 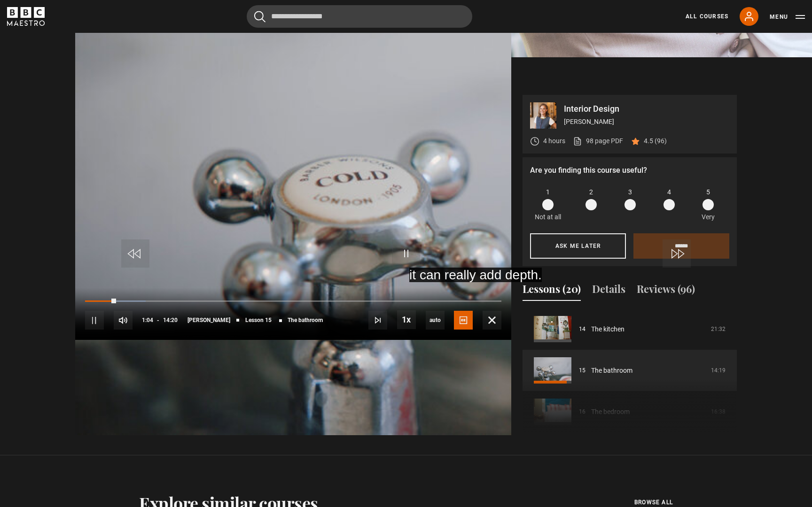 I want to click on button: Fullscreen, so click(x=492, y=320).